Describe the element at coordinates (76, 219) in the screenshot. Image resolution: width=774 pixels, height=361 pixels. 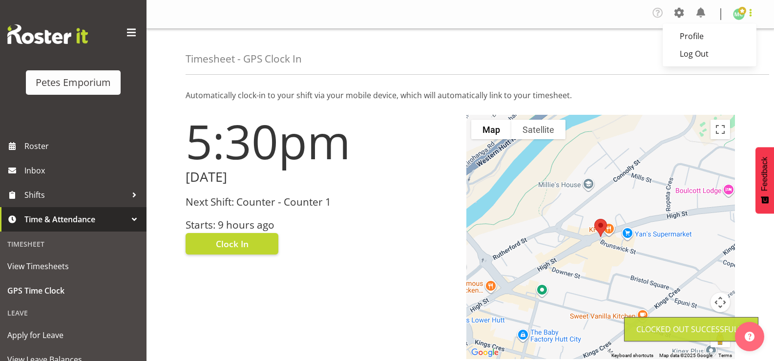
I see `span: Time & Attendance` at that location.